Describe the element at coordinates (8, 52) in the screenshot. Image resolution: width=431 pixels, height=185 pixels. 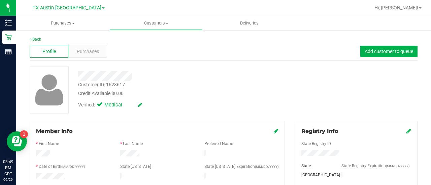
I see `inline-svg: Reports` at that location.